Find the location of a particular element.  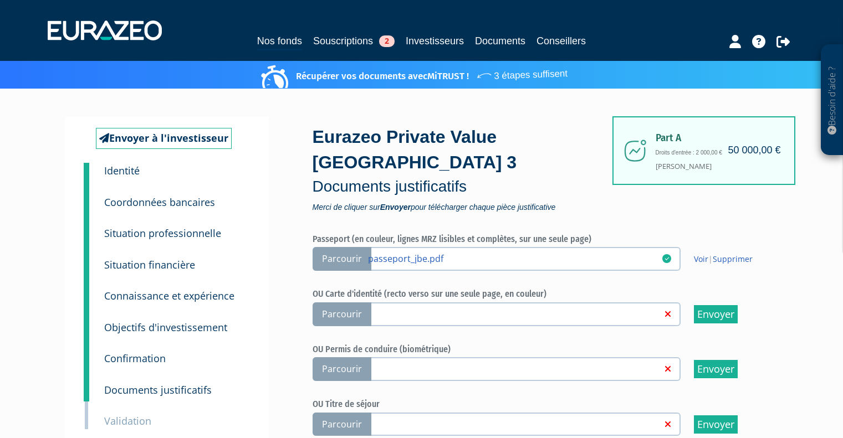

a: 1 is located at coordinates (86, 174).